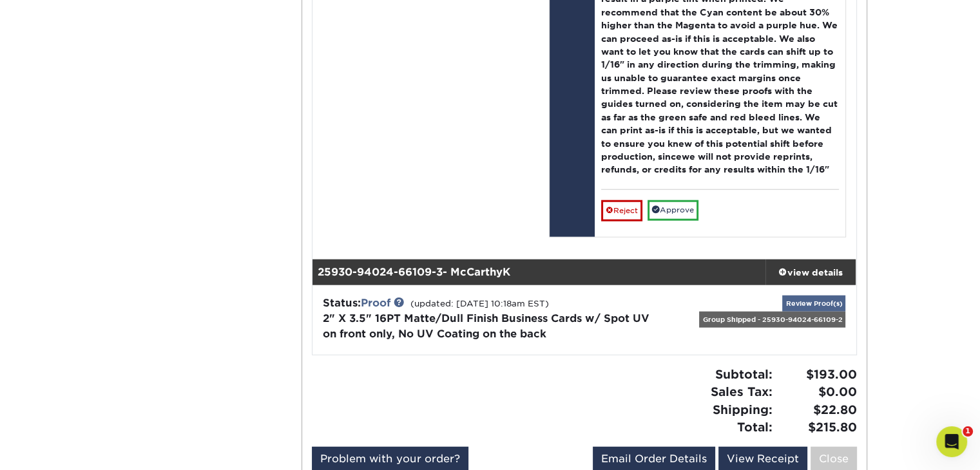 The height and width of the screenshot is (470, 980). Describe the element at coordinates (772, 320) in the screenshot. I see `div: Group Shipped - 25930-94024-66109-2` at that location.